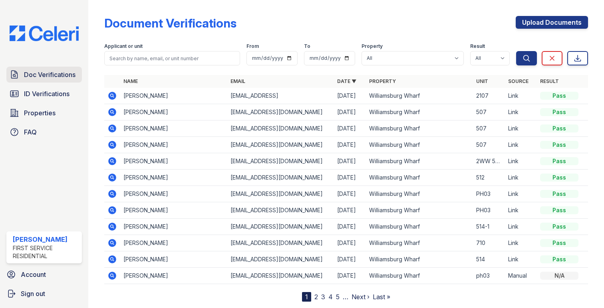 The height and width of the screenshot is (308, 604). I want to click on a: Name, so click(131, 81).